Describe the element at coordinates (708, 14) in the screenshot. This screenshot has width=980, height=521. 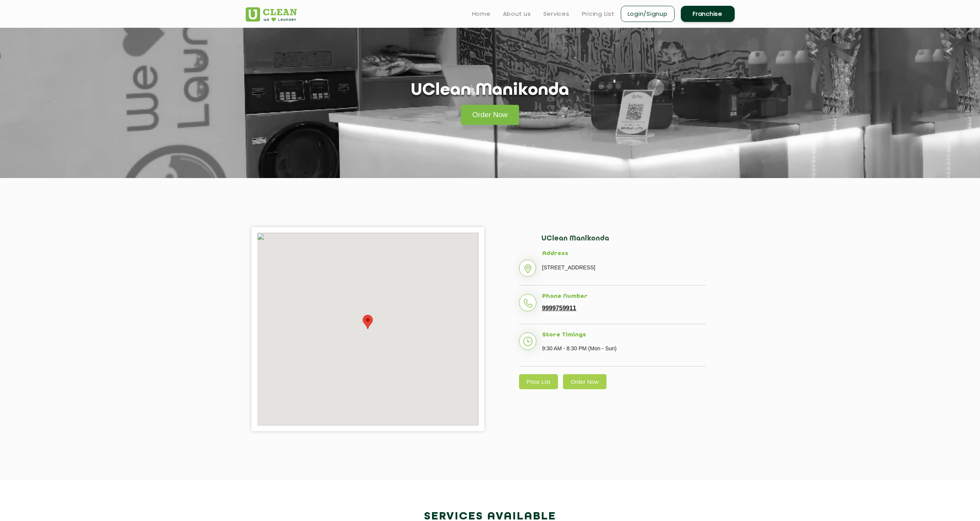
I see `a: Franchise` at that location.